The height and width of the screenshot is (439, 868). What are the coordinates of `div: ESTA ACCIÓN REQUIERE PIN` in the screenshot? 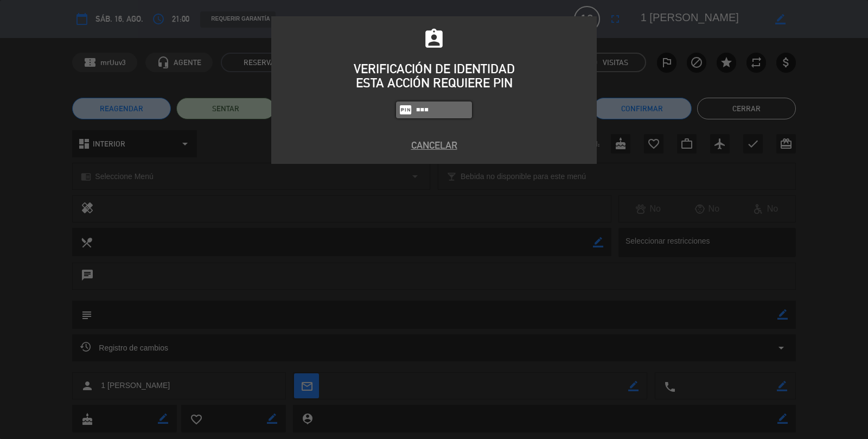 It's located at (434, 83).